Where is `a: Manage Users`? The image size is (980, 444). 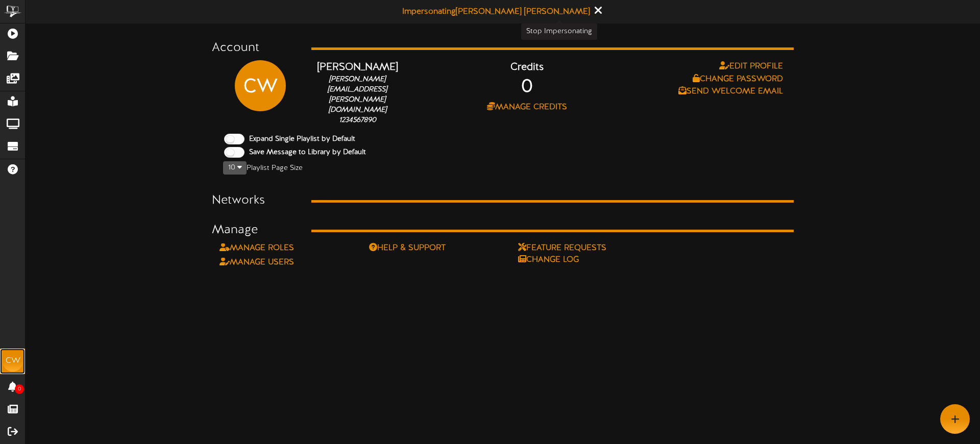
a: Manage Users is located at coordinates (257, 262).